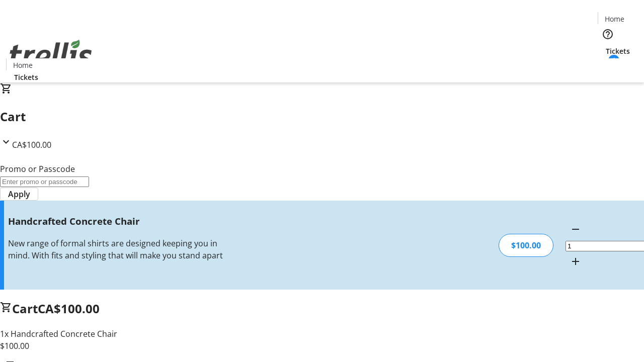 The image size is (644, 362). What do you see at coordinates (608, 34) in the screenshot?
I see `button: Help` at bounding box center [608, 34].